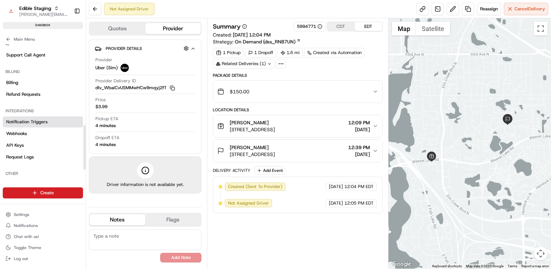  Describe the element at coordinates (43, 134) in the screenshot. I see `a: Webhooks` at that location.